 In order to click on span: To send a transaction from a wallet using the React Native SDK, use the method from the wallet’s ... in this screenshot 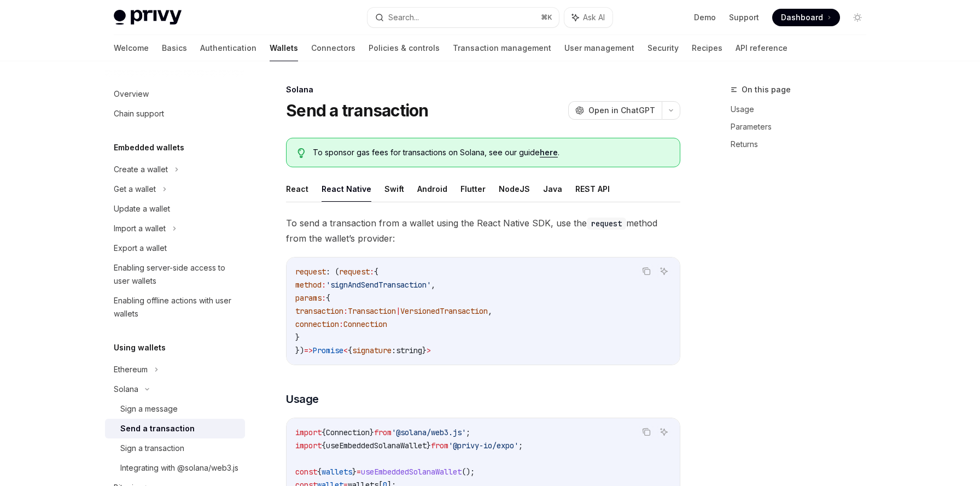, I will do `click(483, 231)`.